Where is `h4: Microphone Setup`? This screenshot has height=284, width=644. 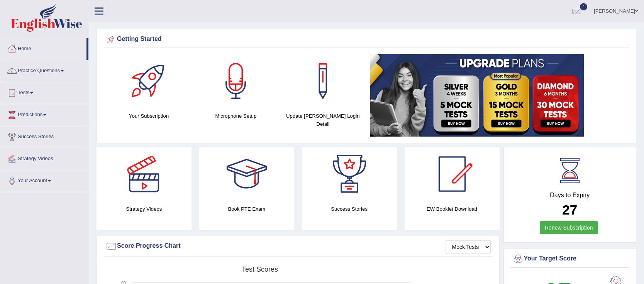
h4: Microphone Setup is located at coordinates (235, 116).